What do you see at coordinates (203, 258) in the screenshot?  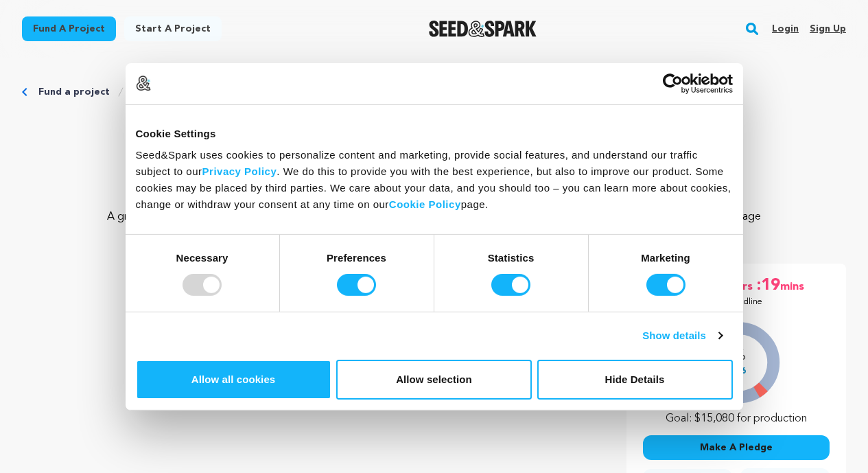 I see `strong: Necessary` at bounding box center [203, 258].